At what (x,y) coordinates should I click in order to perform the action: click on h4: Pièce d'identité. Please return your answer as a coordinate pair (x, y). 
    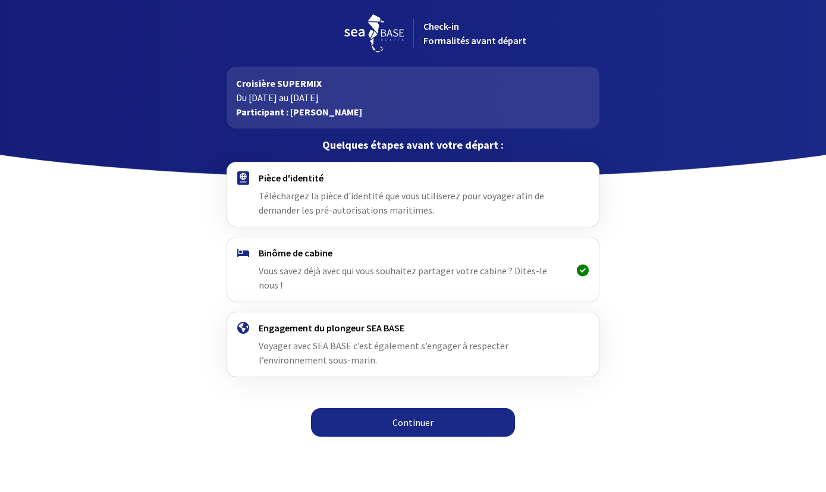
    Looking at the image, I should click on (413, 178).